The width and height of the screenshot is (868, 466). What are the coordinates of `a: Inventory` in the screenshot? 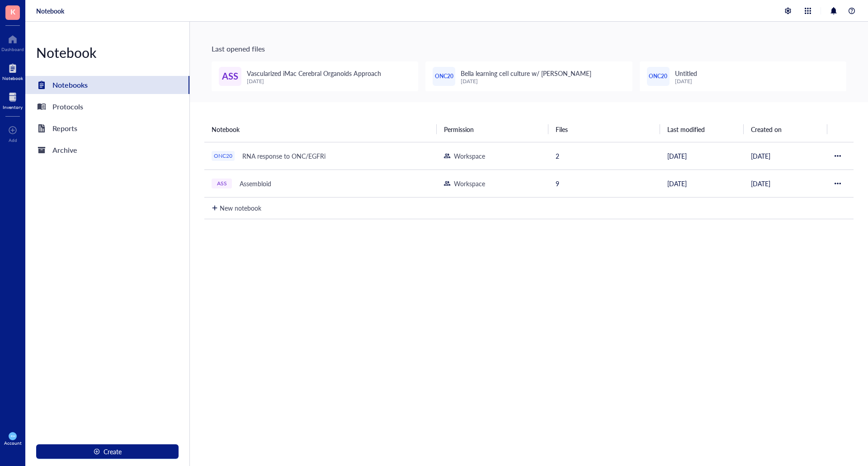 It's located at (13, 100).